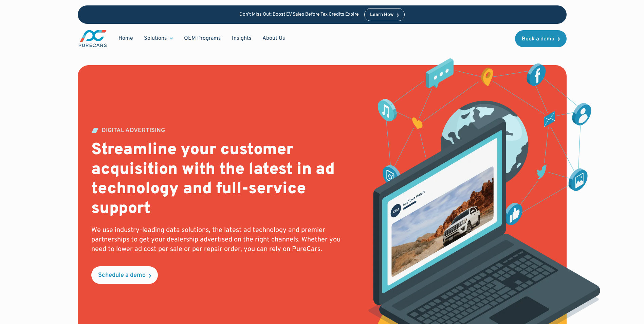 The image size is (644, 324). What do you see at coordinates (125, 275) in the screenshot?
I see `a: Schedule a demo` at bounding box center [125, 275].